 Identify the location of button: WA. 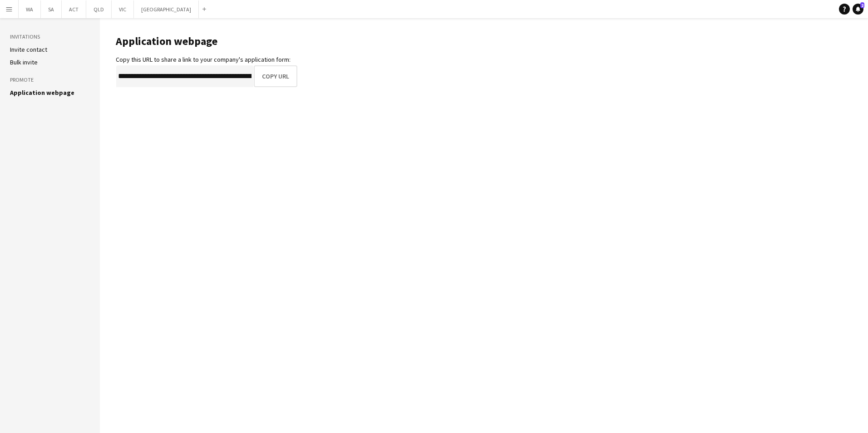
(29, 9).